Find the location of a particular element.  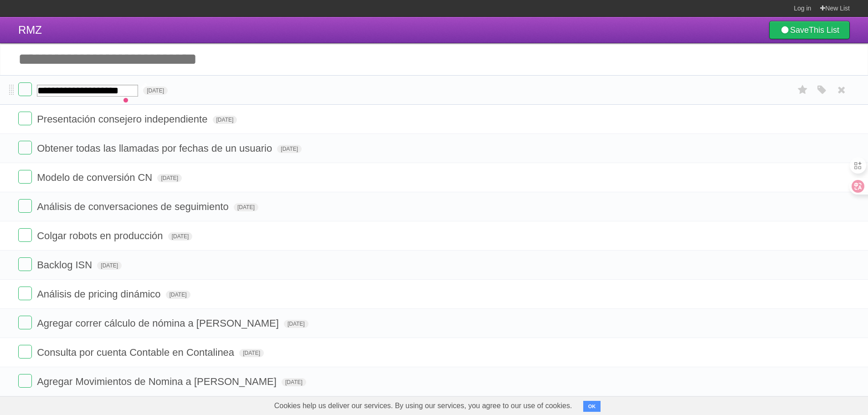

span: Presentación consejero independiente is located at coordinates (123, 119).